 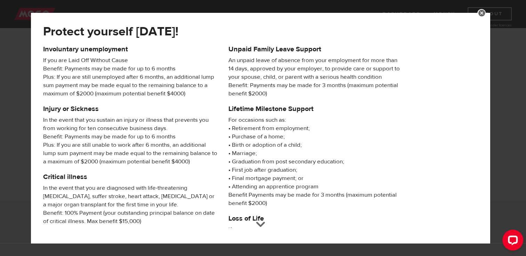 I want to click on h5: Involuntary unemployment, so click(x=130, y=49).